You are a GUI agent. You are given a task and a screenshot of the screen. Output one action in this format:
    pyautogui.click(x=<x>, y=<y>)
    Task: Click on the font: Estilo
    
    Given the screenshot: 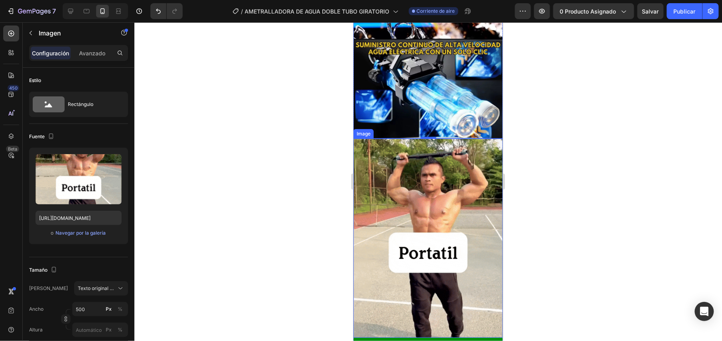 What is the action you would take?
    pyautogui.click(x=35, y=81)
    